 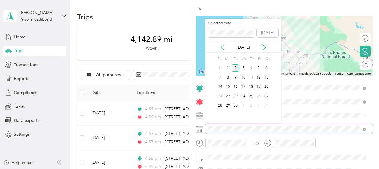 I want to click on div: 17, so click(x=243, y=87).